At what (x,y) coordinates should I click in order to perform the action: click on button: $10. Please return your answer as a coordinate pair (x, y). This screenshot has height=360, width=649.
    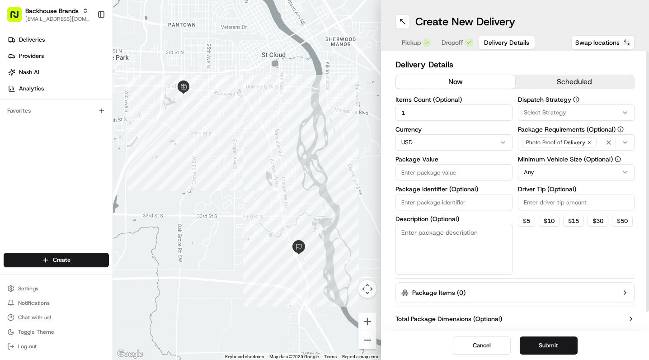
    Looking at the image, I should click on (549, 221).